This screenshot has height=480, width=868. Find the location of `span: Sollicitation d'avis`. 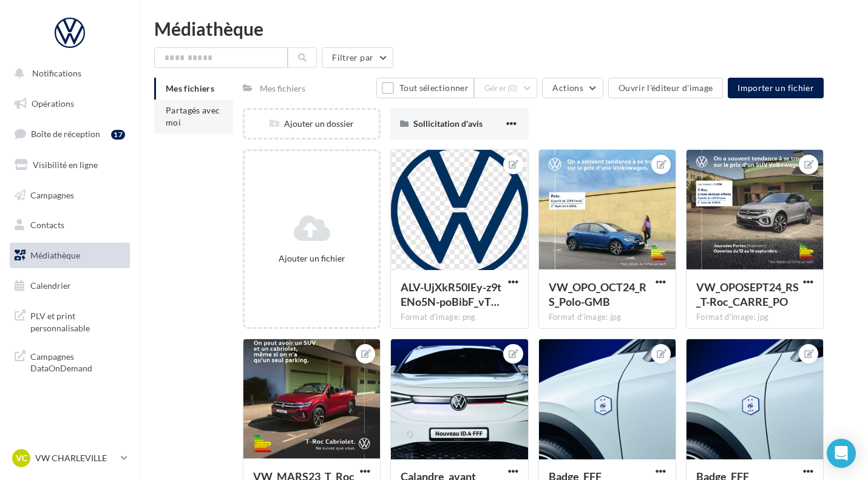

span: Sollicitation d'avis is located at coordinates (448, 123).